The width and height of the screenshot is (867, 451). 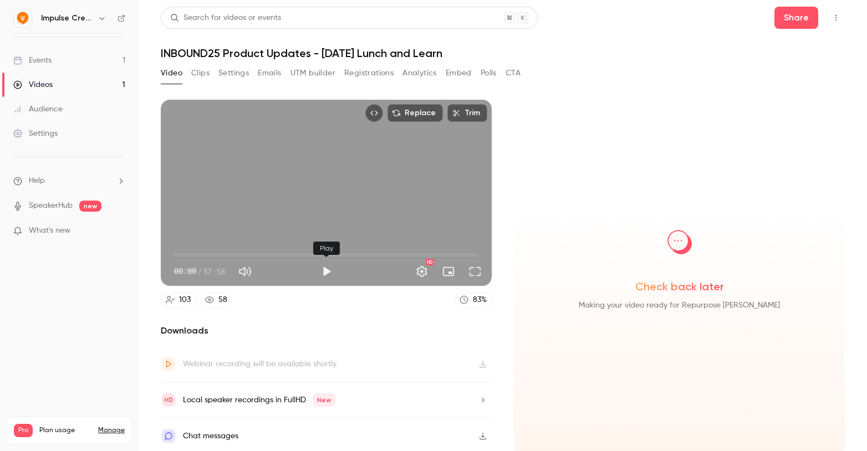 I want to click on button: Emails, so click(x=270, y=73).